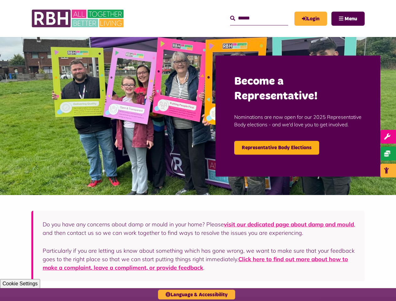 The width and height of the screenshot is (396, 301). I want to click on p: Nominations are now open for our 2025 Representative Body elections - and we'd love you to get in..., so click(298, 121).